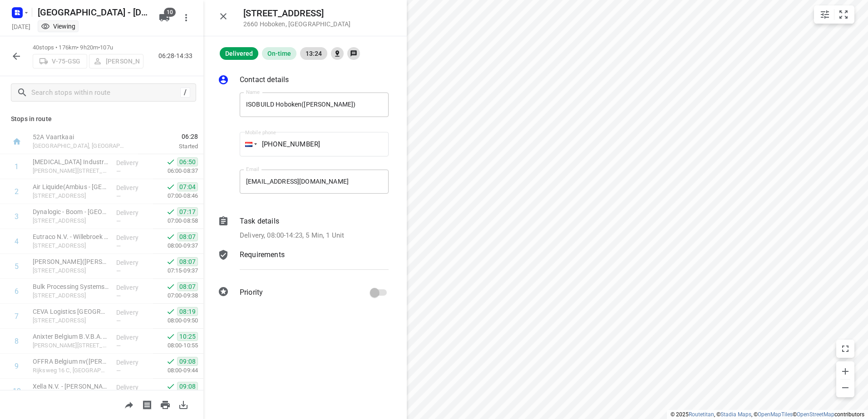 The image size is (868, 419). I want to click on div: Netherlands: + 31, so click(248, 145).